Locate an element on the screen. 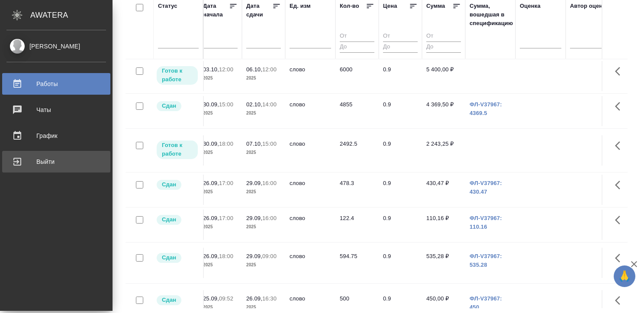  div: AWATERA is located at coordinates (71, 15).